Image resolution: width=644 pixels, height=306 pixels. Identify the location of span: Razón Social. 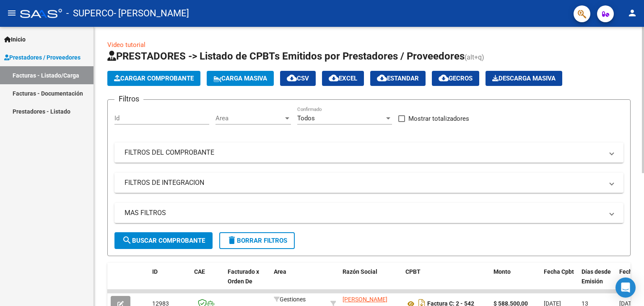
(360, 271).